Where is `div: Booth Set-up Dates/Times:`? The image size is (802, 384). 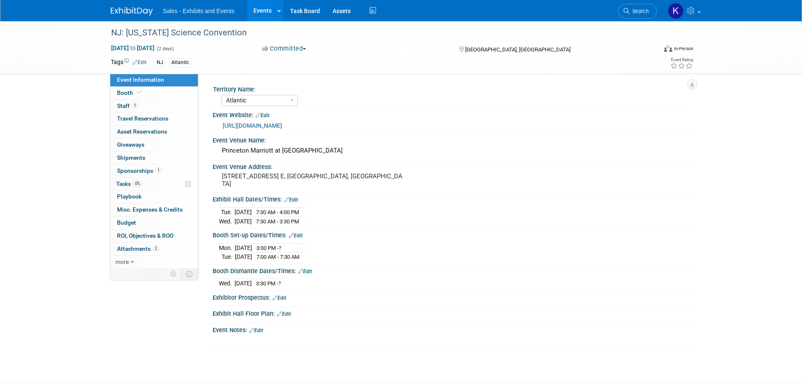
div: Booth Set-up Dates/Times: is located at coordinates (452, 234).